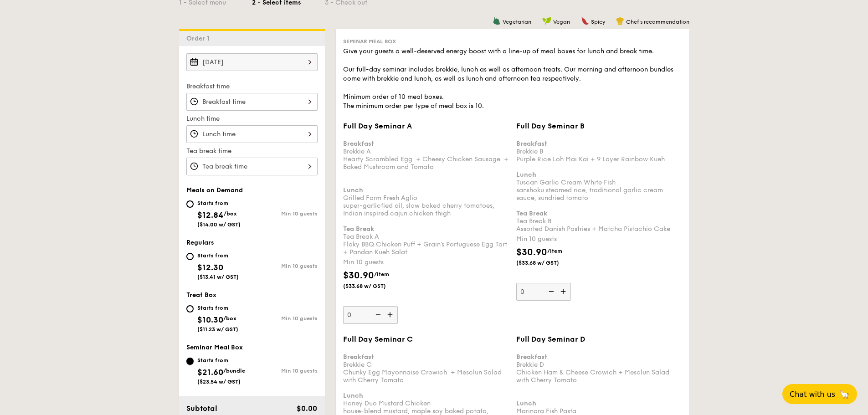 The image size is (868, 415). What do you see at coordinates (202, 295) in the screenshot?
I see `span: Treat Box` at bounding box center [202, 295].